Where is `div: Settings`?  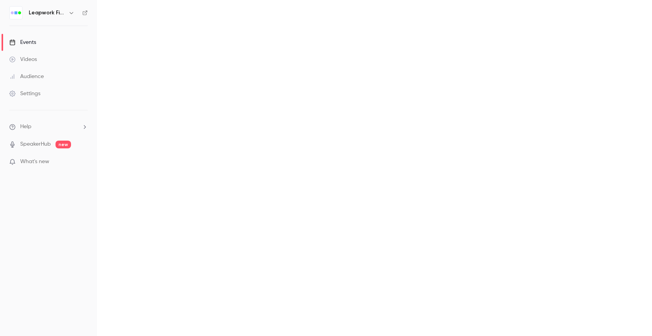
div: Settings is located at coordinates (25, 94).